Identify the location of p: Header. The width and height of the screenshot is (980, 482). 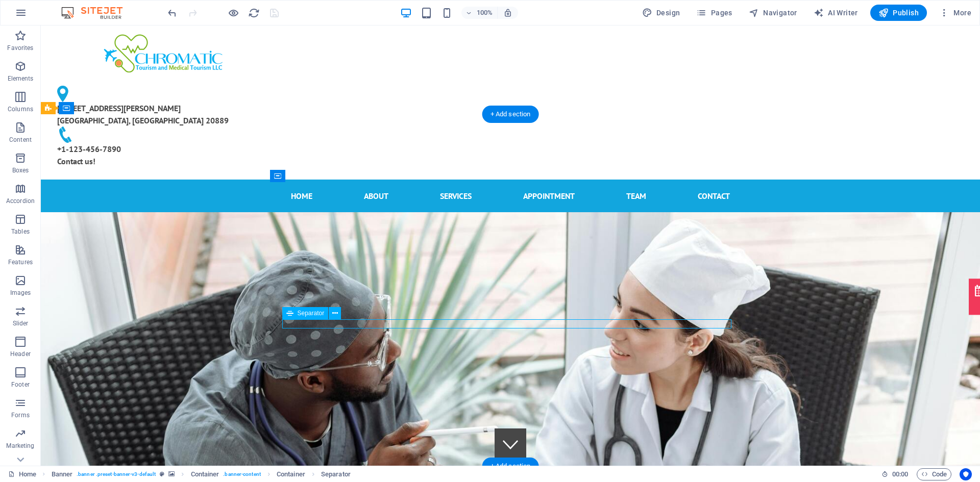
(21, 354).